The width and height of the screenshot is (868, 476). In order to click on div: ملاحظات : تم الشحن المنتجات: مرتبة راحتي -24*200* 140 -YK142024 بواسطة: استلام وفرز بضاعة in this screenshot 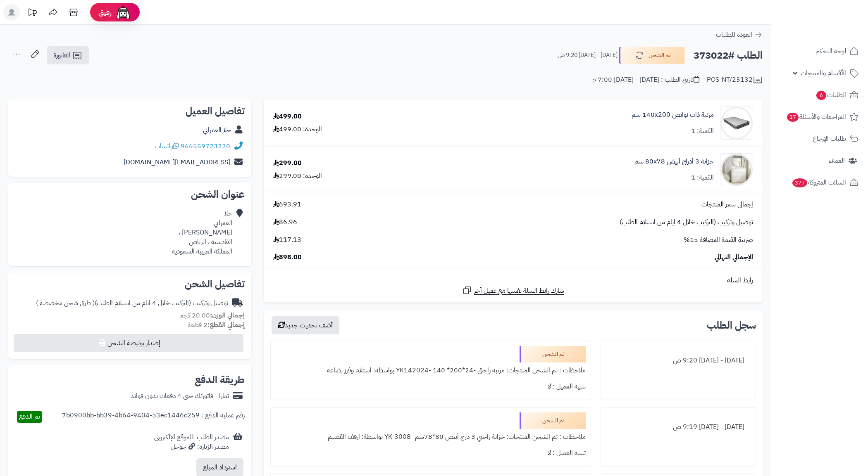, I will do `click(430, 370)`.